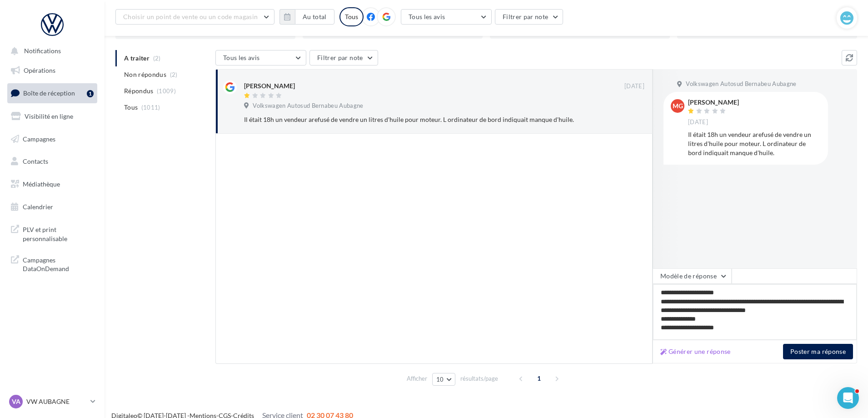 This screenshot has width=868, height=418. I want to click on a: Visibilité en ligne, so click(52, 116).